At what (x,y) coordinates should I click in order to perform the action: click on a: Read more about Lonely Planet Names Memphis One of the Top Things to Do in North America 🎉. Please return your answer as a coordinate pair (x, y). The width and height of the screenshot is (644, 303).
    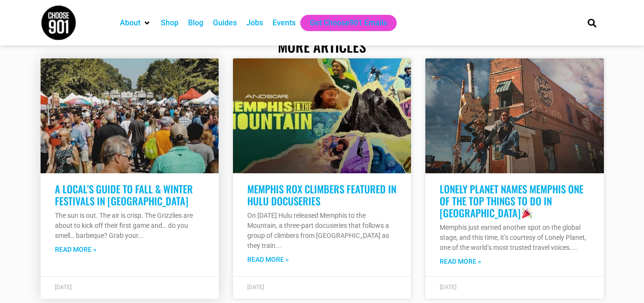
    Looking at the image, I should click on (460, 261).